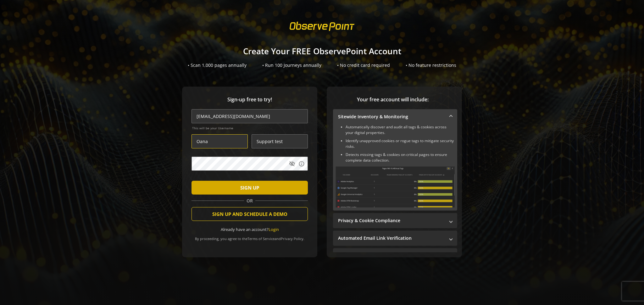 This screenshot has width=644, height=305. Describe the element at coordinates (250, 230) in the screenshot. I see `div: Already have an account?` at that location.